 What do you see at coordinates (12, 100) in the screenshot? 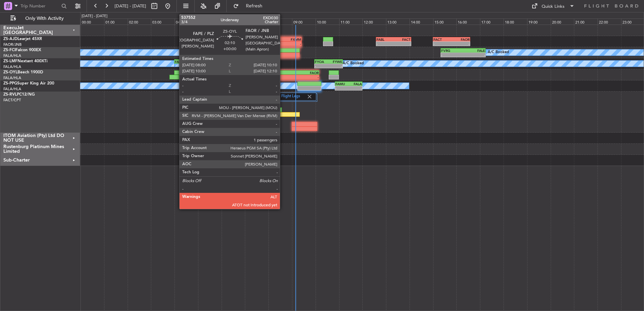
I see `a: FACT/CPT` at bounding box center [12, 100].